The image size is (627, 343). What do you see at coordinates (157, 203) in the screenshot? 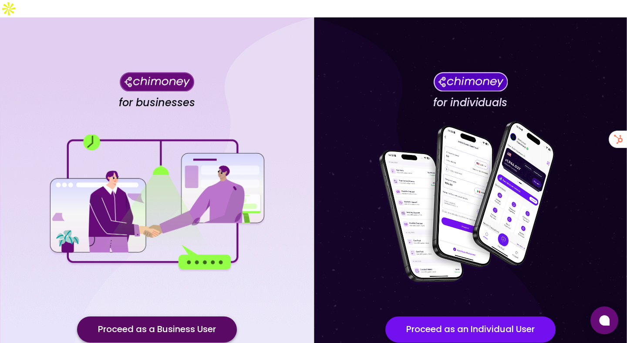
I see `img: for businesses` at bounding box center [157, 203].